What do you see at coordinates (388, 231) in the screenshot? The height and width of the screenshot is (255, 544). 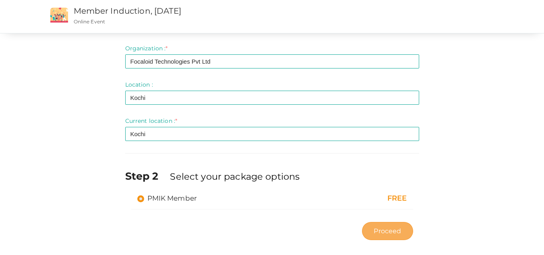 I see `button: Proceed` at bounding box center [388, 231].